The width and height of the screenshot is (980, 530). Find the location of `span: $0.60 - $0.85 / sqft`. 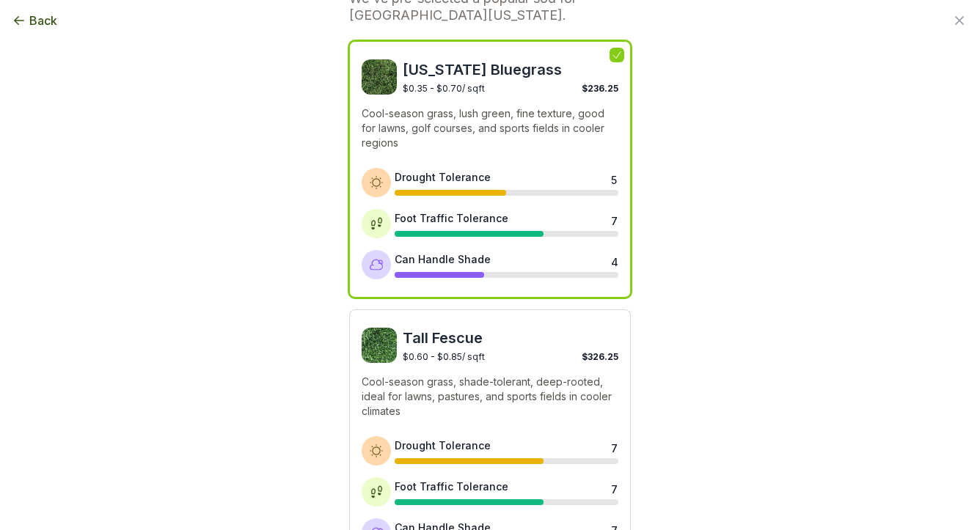

span: $0.60 - $0.85 / sqft is located at coordinates (444, 356).